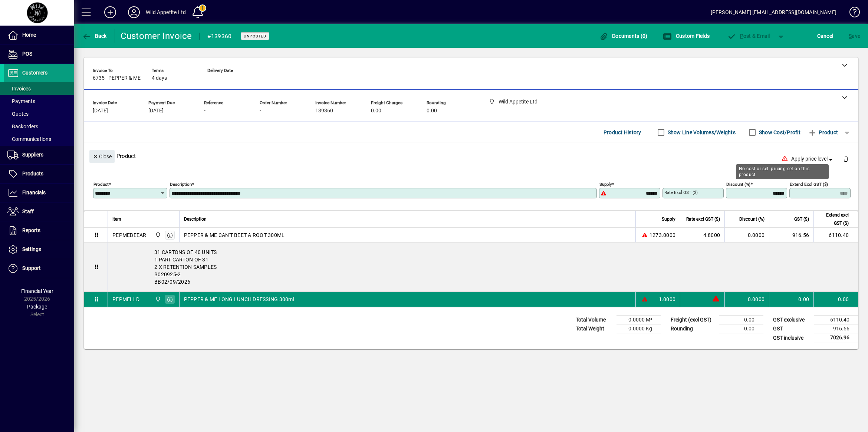 The image size is (868, 432). Describe the element at coordinates (30, 139) in the screenshot. I see `span: Communications` at that location.